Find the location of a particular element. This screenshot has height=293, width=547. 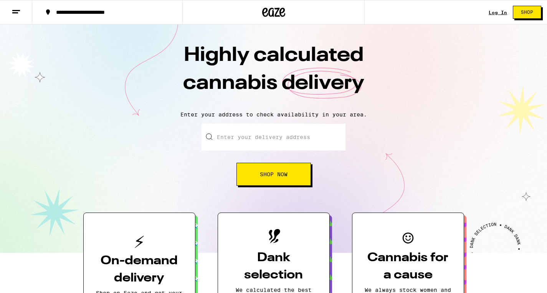

h3: Cannabis for a cause is located at coordinates (408, 267).